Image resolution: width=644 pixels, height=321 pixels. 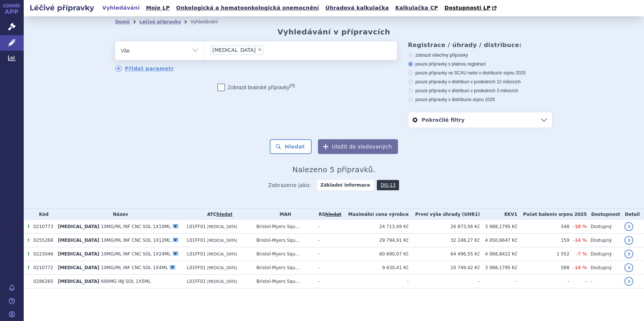 I want to click on th: Kód, so click(x=42, y=215).